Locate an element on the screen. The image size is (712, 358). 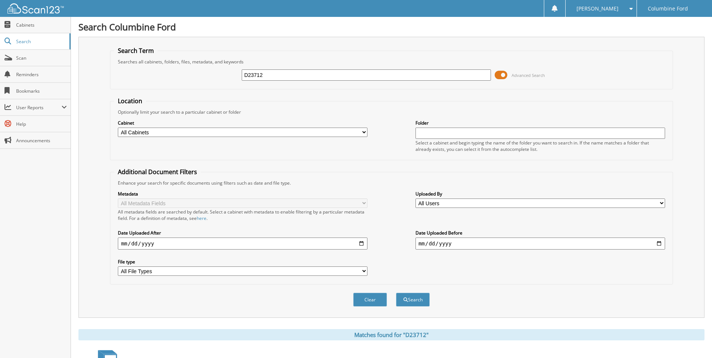
button: Clear is located at coordinates (370, 300).